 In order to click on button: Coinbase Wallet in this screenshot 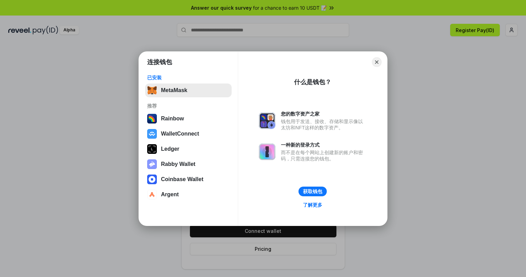, I will do `click(188, 179)`.